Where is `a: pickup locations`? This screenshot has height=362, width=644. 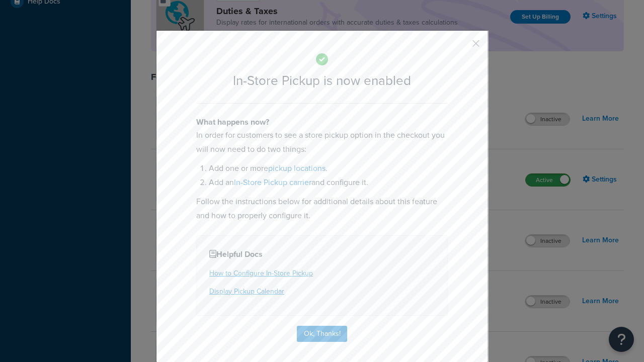 a: pickup locations is located at coordinates (297, 168).